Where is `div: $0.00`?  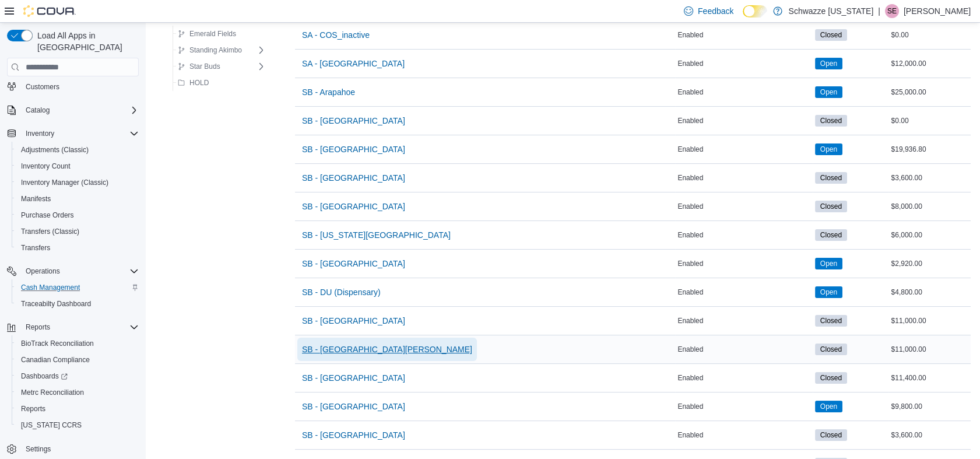
div: $0.00 is located at coordinates (930, 35).